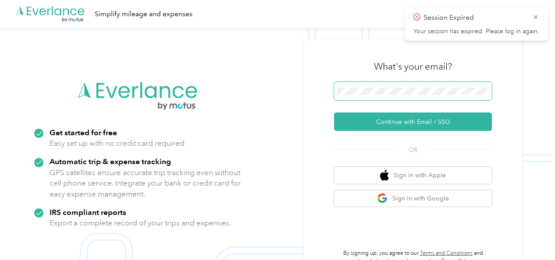 This screenshot has height=260, width=555. I want to click on p: Export a complete record of your trips and expenses., so click(140, 223).